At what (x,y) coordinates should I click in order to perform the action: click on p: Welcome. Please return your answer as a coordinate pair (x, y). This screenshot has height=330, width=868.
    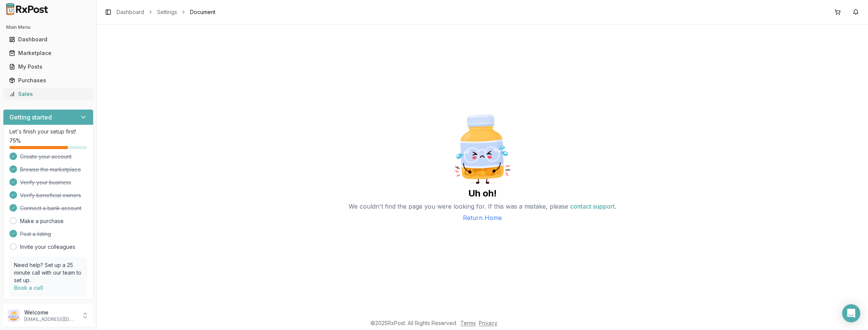
    Looking at the image, I should click on (51, 312).